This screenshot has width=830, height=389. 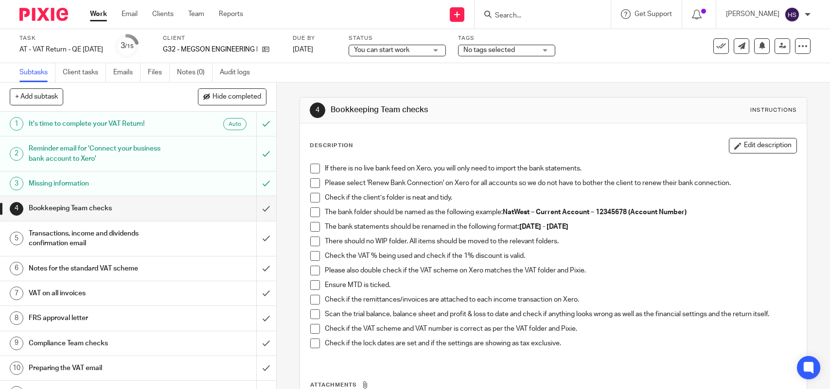 I want to click on p: Check if the remittances/invoices are attached to each income transaction on Xero., so click(x=560, y=300).